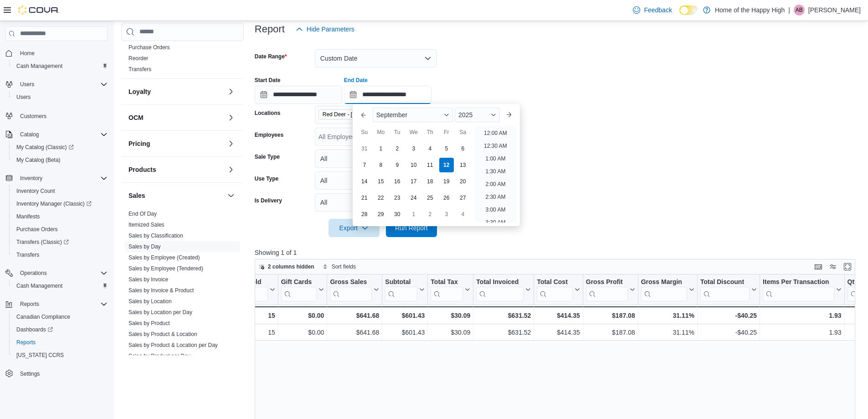 The image size is (868, 419). Describe the element at coordinates (376, 202) in the screenshot. I see `button: All` at that location.